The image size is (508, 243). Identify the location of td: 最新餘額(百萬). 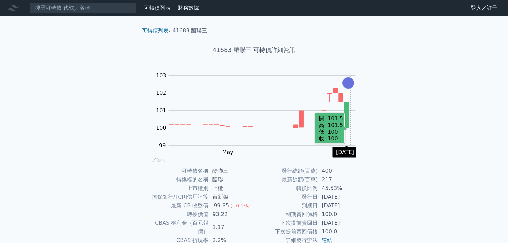
(285, 180).